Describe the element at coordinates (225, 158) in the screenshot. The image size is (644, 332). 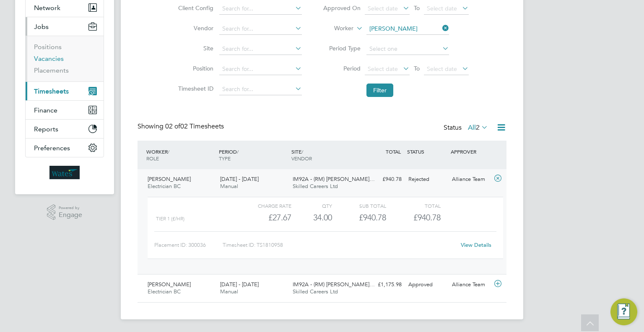
I see `span: TYPE` at that location.